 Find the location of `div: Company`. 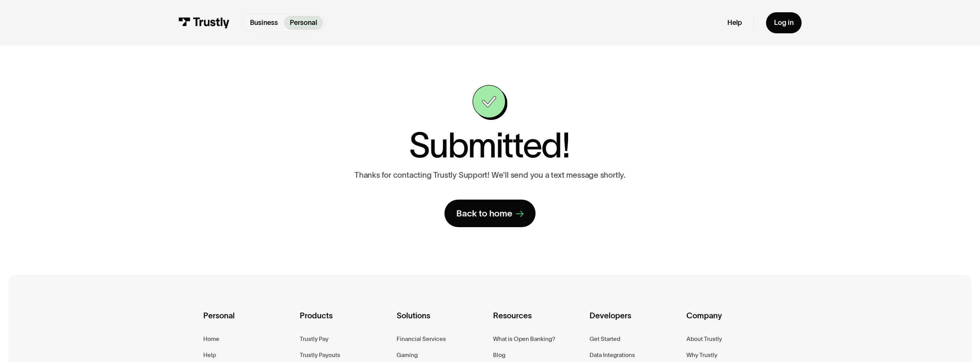

div: Company is located at coordinates (732, 321).